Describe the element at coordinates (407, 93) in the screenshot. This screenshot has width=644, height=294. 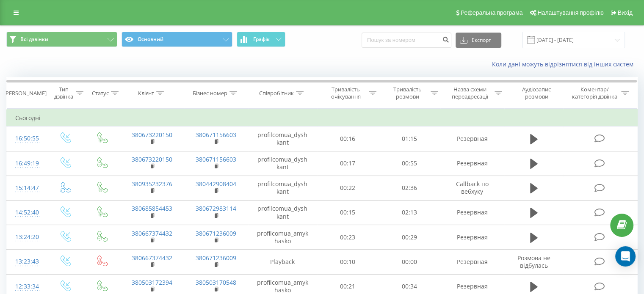
I see `div: Тривалість розмови` at that location.